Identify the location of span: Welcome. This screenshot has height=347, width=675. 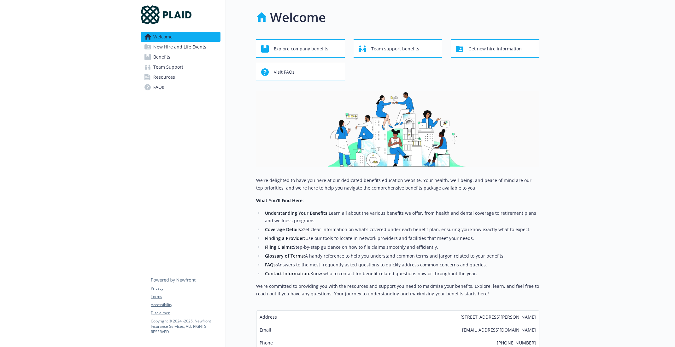
(163, 37).